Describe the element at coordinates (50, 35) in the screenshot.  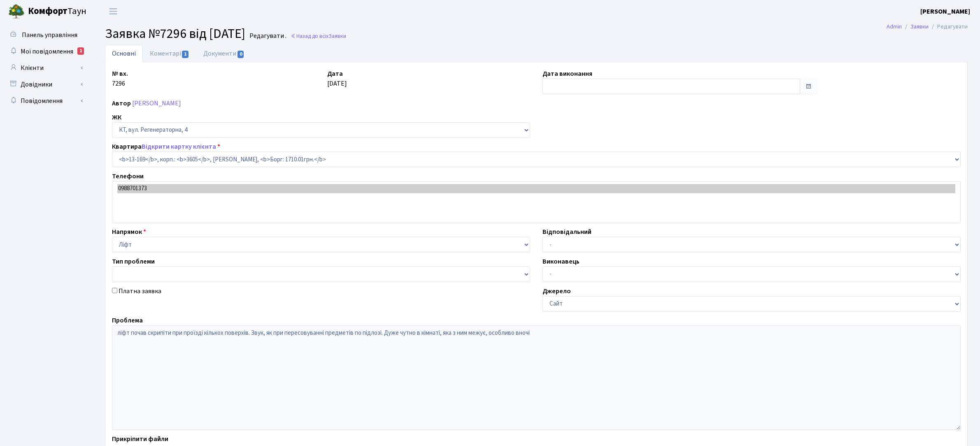
I see `span: Панель управління` at that location.